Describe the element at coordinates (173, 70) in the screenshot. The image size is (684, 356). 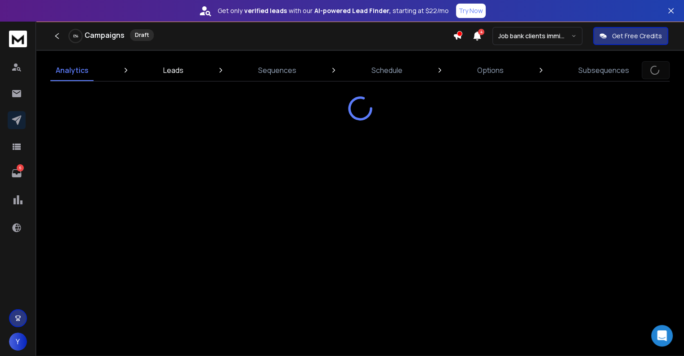
I see `a: Leads` at that location.